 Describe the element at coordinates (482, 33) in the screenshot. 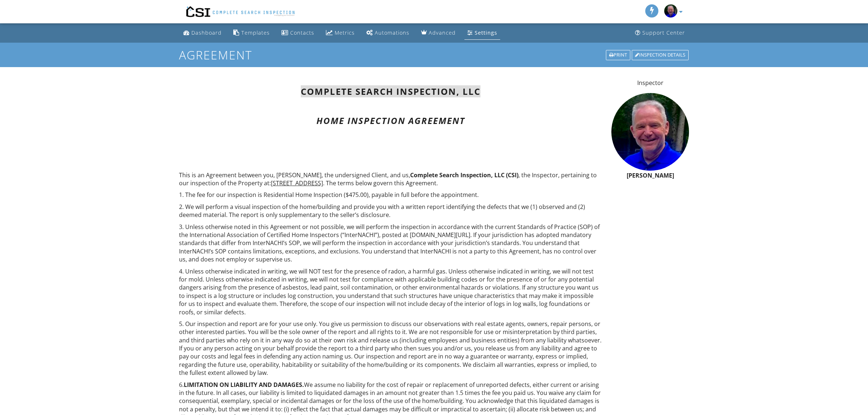

I see `a: Settings` at that location.